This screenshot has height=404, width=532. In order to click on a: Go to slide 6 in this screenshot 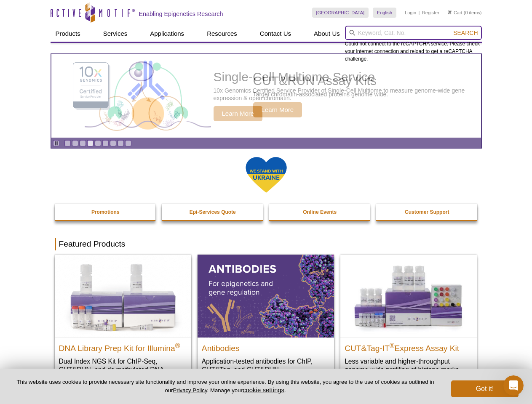, I will do `click(106, 143)`.